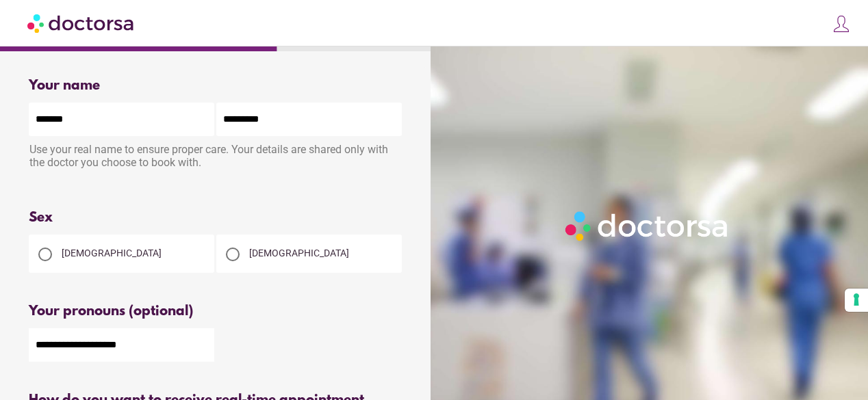  Describe the element at coordinates (216, 311) in the screenshot. I see `div: Your pronouns (optional)` at that location.